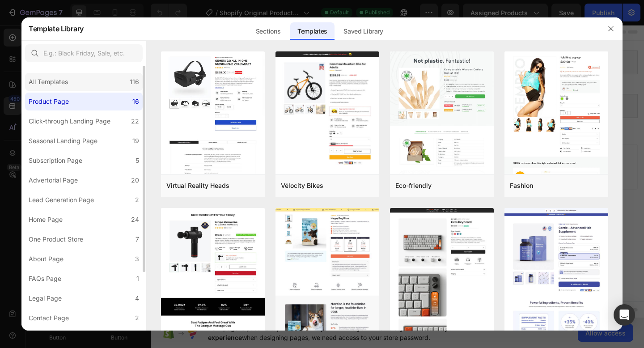 This screenshot has width=644, height=348. I want to click on img: fashion.png, so click(556, 197).